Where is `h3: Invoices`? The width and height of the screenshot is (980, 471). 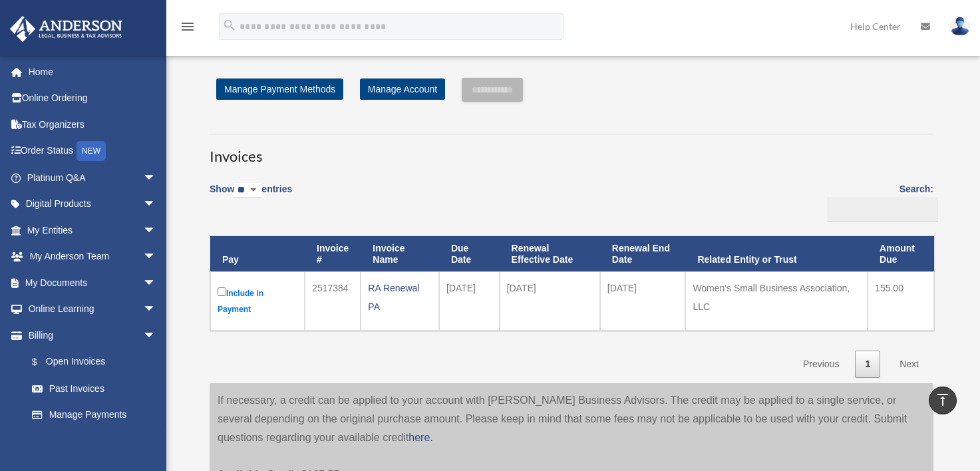 h3: Invoices is located at coordinates (572, 150).